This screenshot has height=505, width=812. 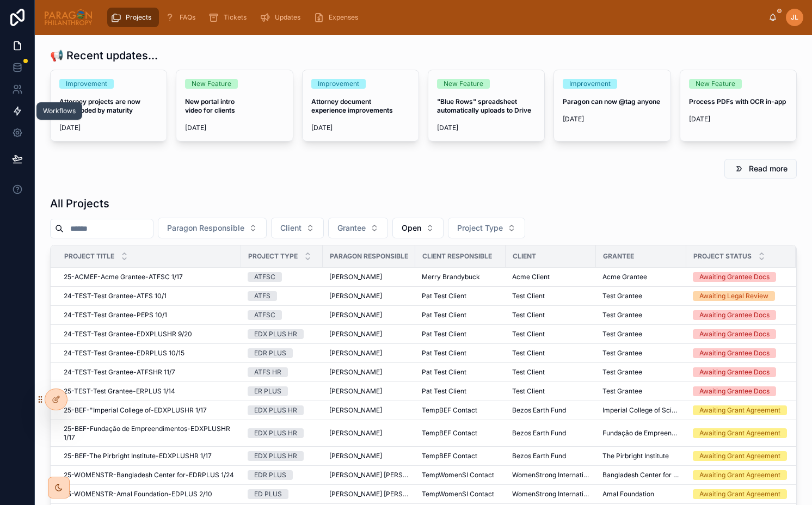 What do you see at coordinates (115, 296) in the screenshot?
I see `span: 24-TEST-Test Grantee-ATFS 10/1` at bounding box center [115, 296].